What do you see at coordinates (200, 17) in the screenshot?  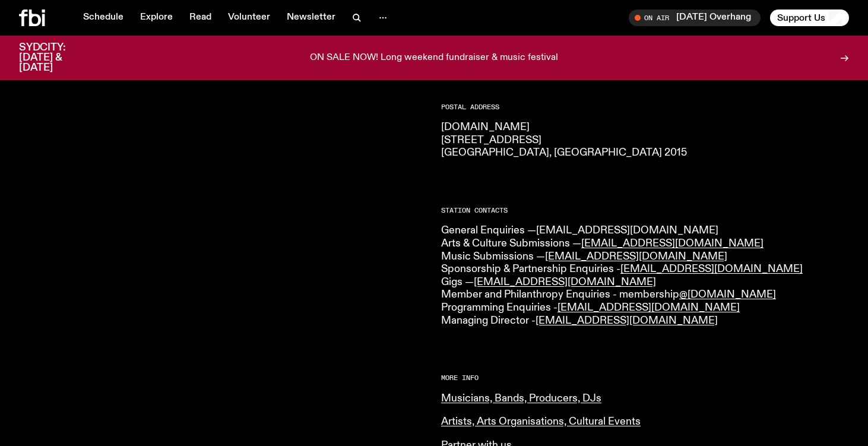 I see `a: Read` at bounding box center [200, 17].